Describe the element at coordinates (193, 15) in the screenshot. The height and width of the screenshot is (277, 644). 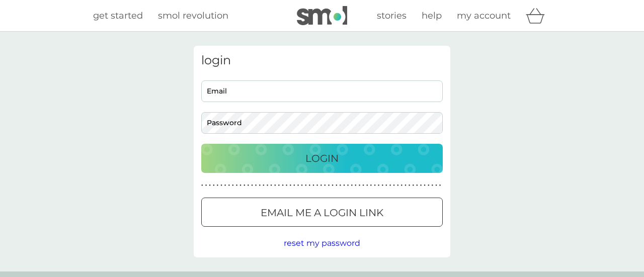
I see `a: smol revolution` at that location.